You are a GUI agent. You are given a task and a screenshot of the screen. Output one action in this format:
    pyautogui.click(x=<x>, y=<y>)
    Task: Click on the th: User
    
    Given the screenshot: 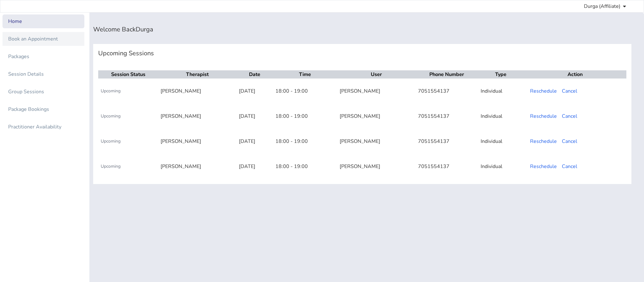 What is the action you would take?
    pyautogui.click(x=376, y=74)
    